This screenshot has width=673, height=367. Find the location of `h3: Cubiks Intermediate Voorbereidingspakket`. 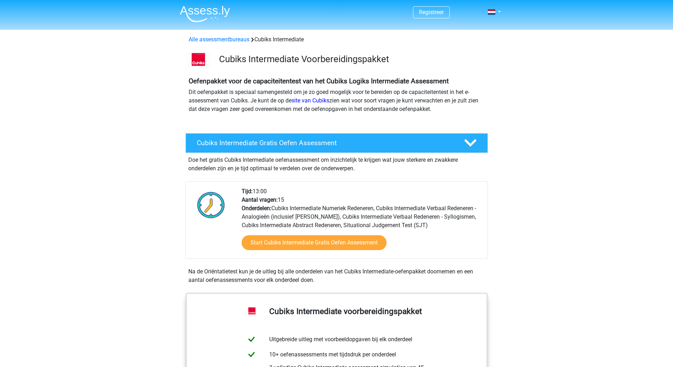

h3: Cubiks Intermediate Voorbereidingspakket is located at coordinates (351, 59).